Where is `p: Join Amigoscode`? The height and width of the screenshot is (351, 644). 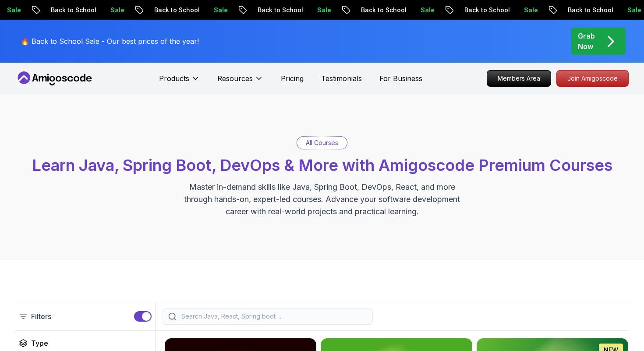 p: Join Amigoscode is located at coordinates (592, 78).